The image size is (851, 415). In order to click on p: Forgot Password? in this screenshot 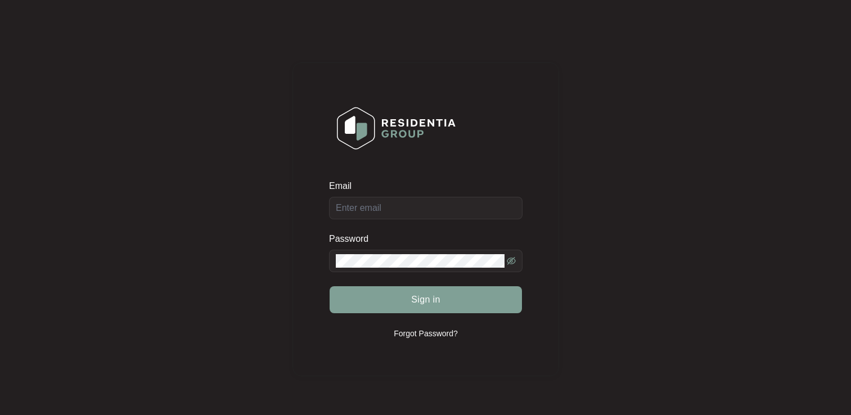, I will do `click(426, 334)`.